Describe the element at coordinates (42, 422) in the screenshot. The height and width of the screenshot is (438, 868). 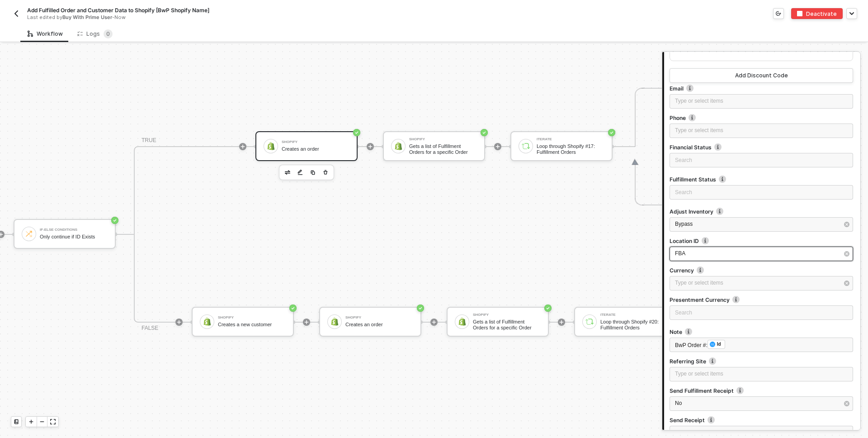
I see `span: icon-minus` at that location.